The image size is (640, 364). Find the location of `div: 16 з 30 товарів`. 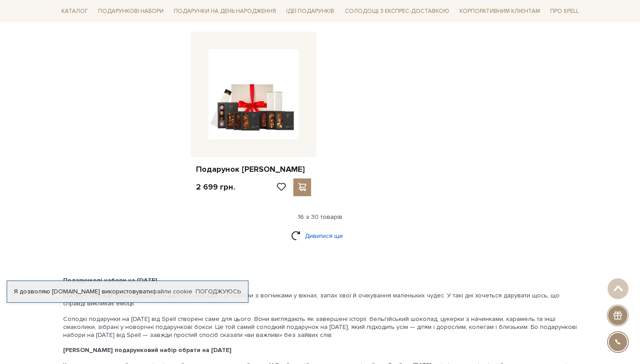

div: 16 з 30 товарів is located at coordinates (320, 217).